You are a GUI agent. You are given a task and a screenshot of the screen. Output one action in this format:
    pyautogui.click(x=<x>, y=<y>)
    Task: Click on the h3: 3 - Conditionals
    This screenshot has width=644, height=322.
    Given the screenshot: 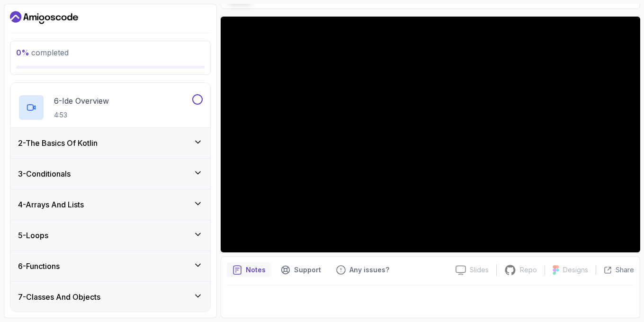 What is the action you would take?
    pyautogui.click(x=44, y=174)
    